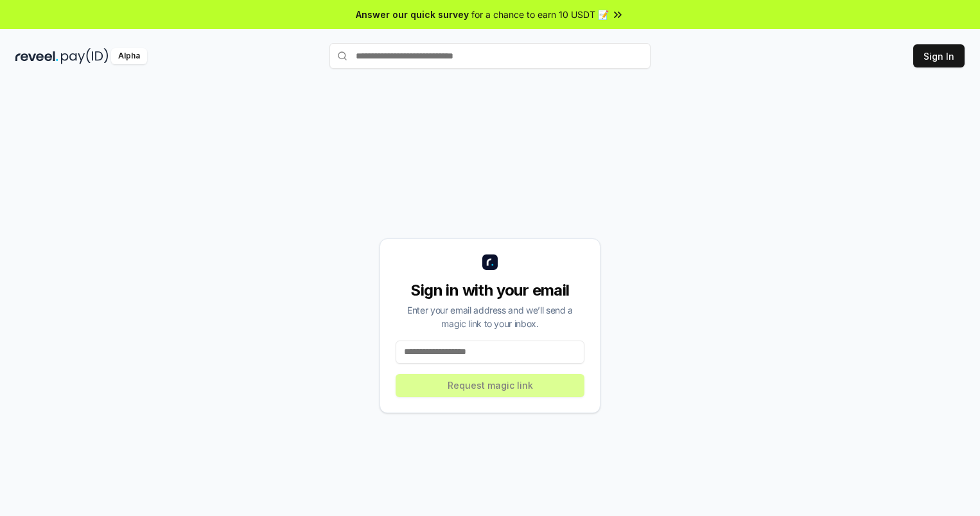  What do you see at coordinates (85, 56) in the screenshot?
I see `img: pay_id` at bounding box center [85, 56].